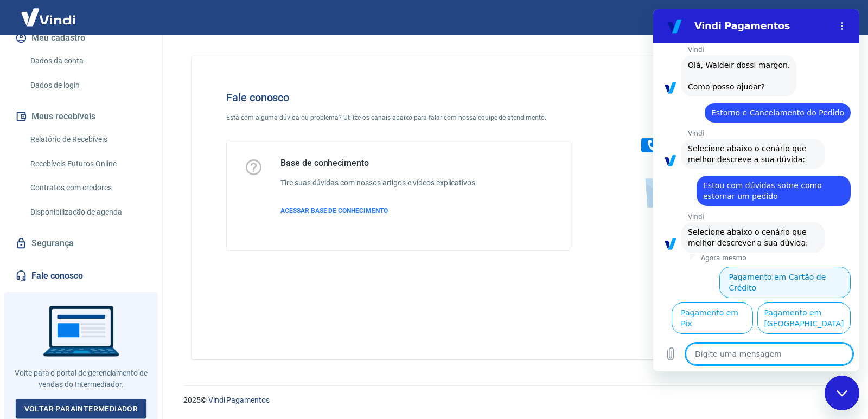  Describe the element at coordinates (702, 146) in the screenshot. I see `img: Fale conosco` at that location.